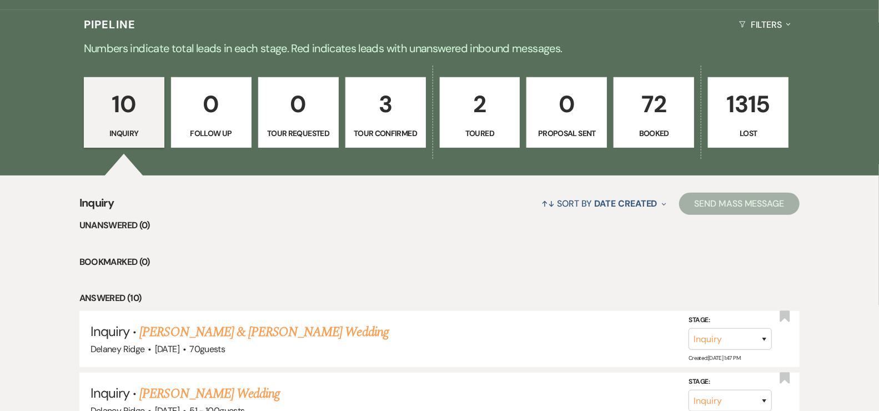  I want to click on p: 1315, so click(748, 104).